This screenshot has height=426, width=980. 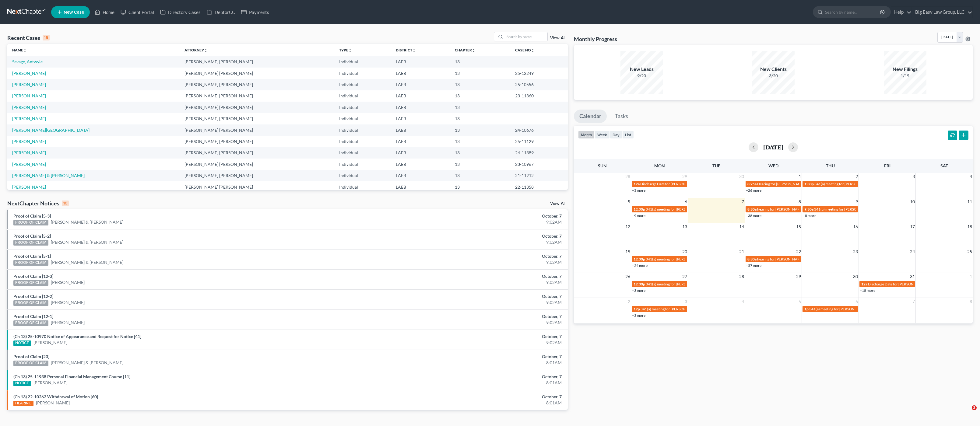 I want to click on div: 15, so click(x=46, y=38).